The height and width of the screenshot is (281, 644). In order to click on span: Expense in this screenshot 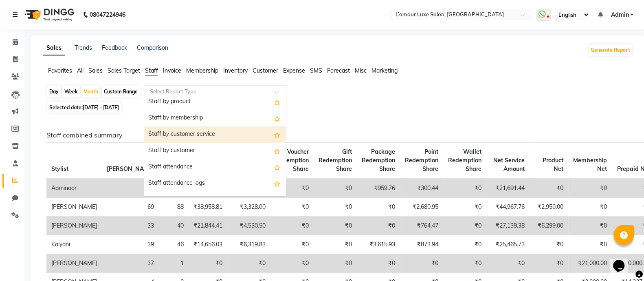, I will do `click(294, 70)`.